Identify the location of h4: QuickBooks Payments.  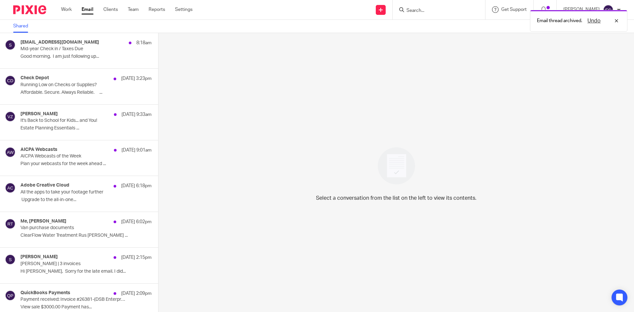
(45, 293).